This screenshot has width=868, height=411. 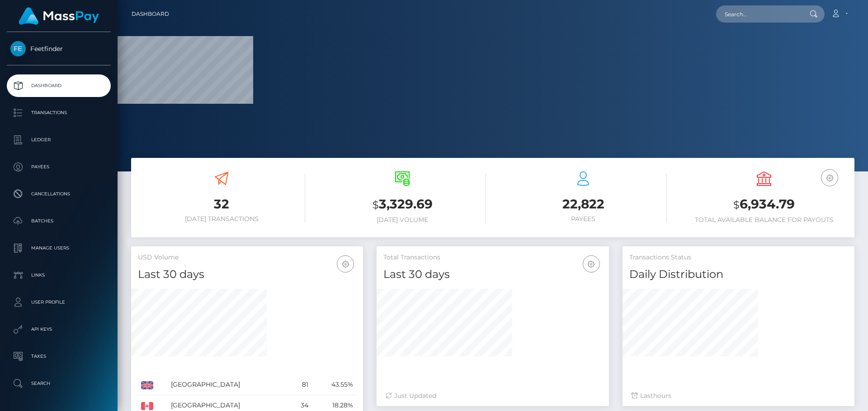 What do you see at coordinates (59, 275) in the screenshot?
I see `p: Links` at bounding box center [59, 275].